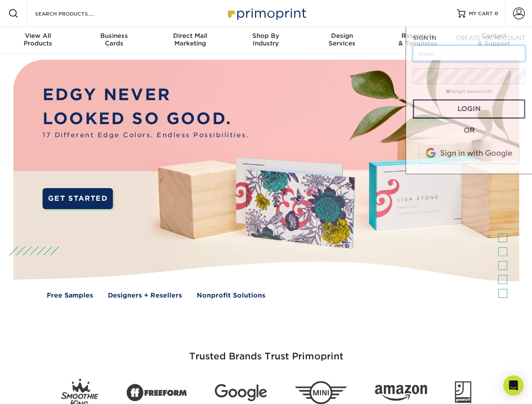 The height and width of the screenshot is (404, 532). Describe the element at coordinates (190, 40) in the screenshot. I see `a: Direct MailMarketing` at that location.